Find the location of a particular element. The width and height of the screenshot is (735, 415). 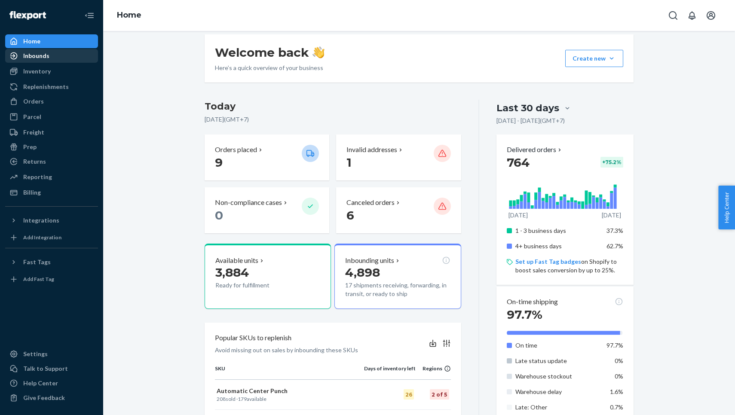

p: Late status update is located at coordinates (558, 361).